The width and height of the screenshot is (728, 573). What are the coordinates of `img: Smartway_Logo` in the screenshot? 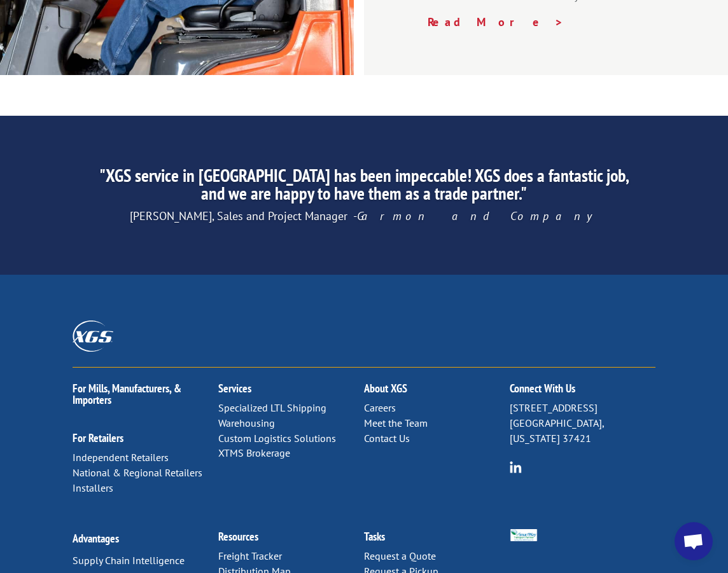 It's located at (524, 535).